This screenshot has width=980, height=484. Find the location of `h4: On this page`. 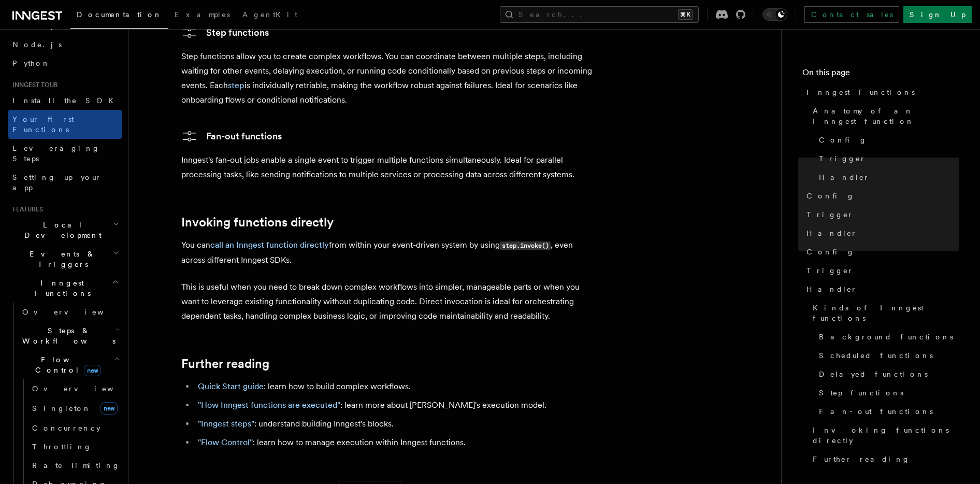

h4: On this page is located at coordinates (881, 74).